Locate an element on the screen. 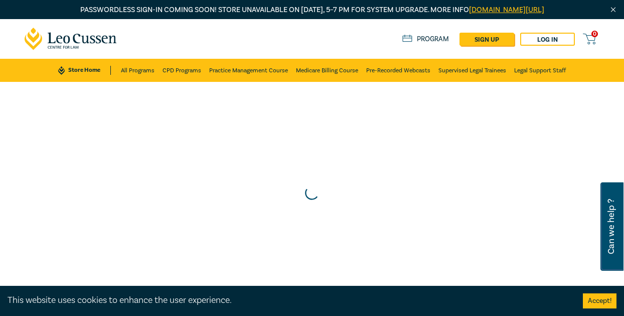 The width and height of the screenshot is (624, 316). a: CPD Programs is located at coordinates (182, 70).